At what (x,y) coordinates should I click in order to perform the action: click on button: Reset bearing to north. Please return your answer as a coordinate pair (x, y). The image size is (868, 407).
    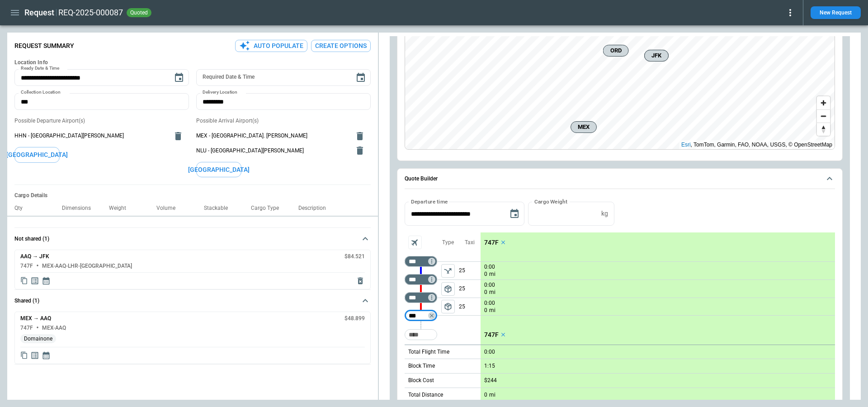
    Looking at the image, I should click on (823, 129).